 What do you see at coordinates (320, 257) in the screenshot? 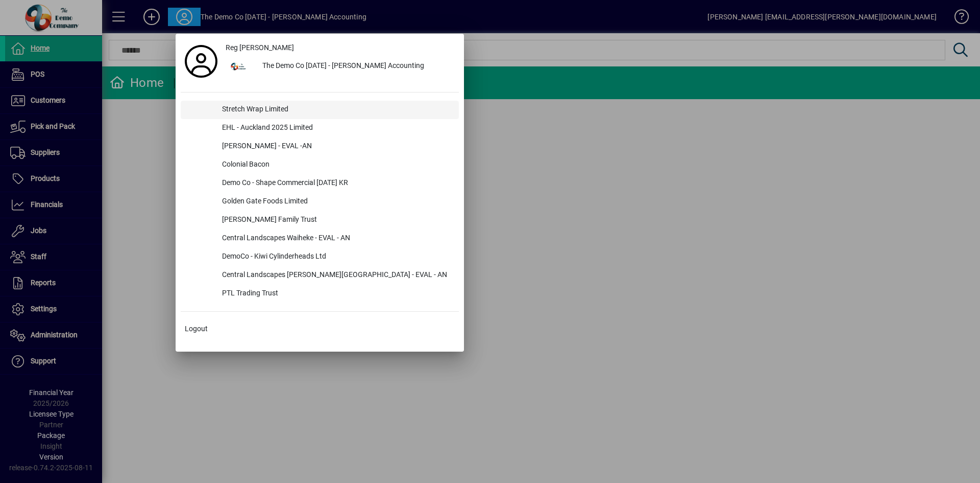
I see `button: DemoCo - Kiwi Cylinderheads Ltd` at bounding box center [320, 257].